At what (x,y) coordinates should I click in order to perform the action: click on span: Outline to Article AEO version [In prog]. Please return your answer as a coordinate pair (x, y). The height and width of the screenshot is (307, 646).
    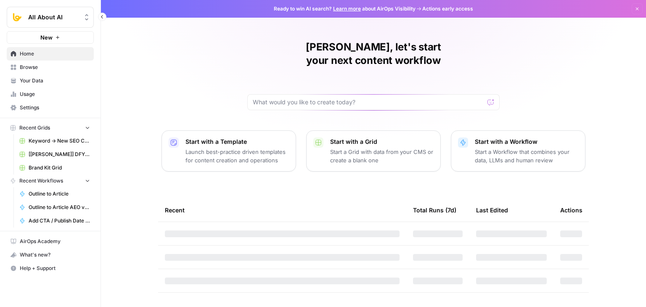
    Looking at the image, I should click on (59, 207).